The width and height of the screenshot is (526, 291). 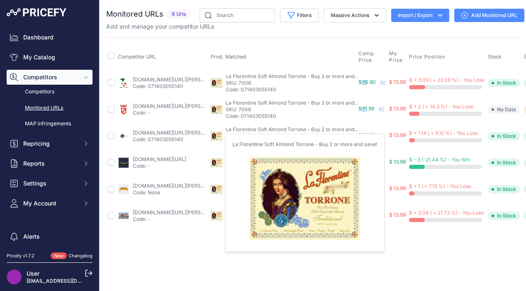 What do you see at coordinates (49, 92) in the screenshot?
I see `a: Competitors` at bounding box center [49, 92].